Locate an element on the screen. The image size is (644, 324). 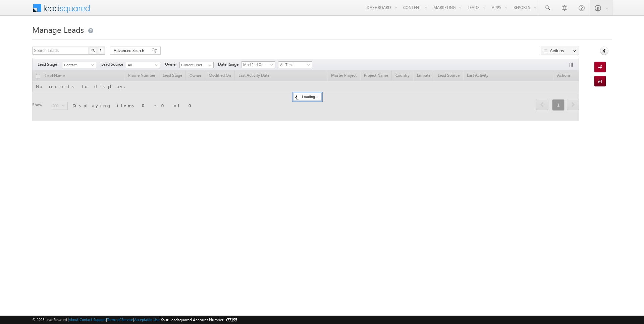
span: Your Leadsquared Account Number is is located at coordinates (199, 319).